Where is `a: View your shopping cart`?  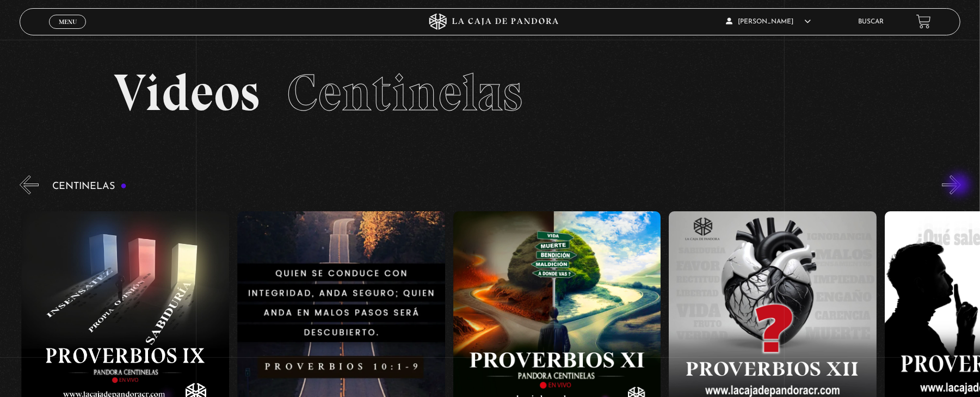
a: View your shopping cart is located at coordinates (923, 21).